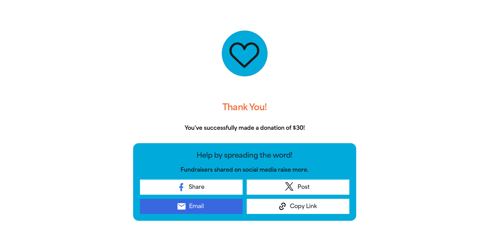 This screenshot has width=489, height=251. What do you see at coordinates (303, 187) in the screenshot?
I see `span: Post` at bounding box center [303, 187].